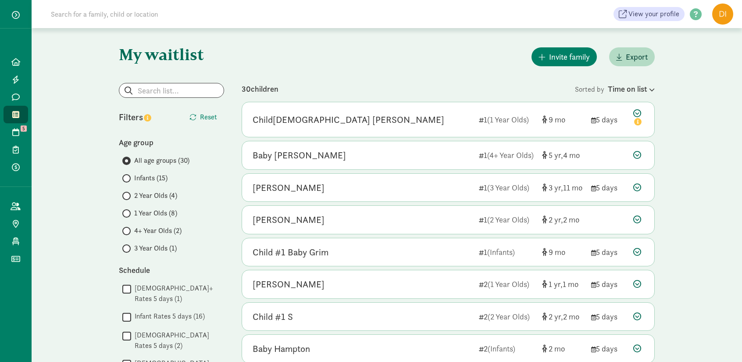 The width and height of the screenshot is (742, 362). I want to click on span: (3 Year Olds), so click(509, 187).